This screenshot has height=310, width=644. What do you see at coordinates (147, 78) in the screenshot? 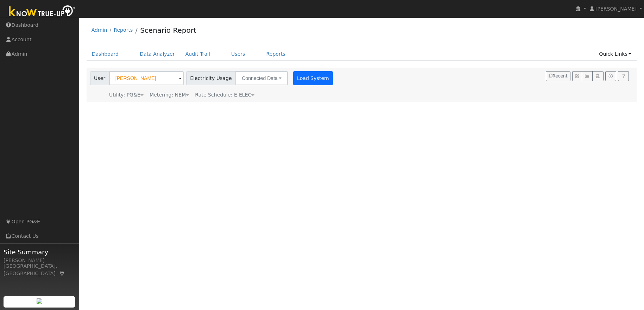
I see `input: Select a User` at bounding box center [147, 78].